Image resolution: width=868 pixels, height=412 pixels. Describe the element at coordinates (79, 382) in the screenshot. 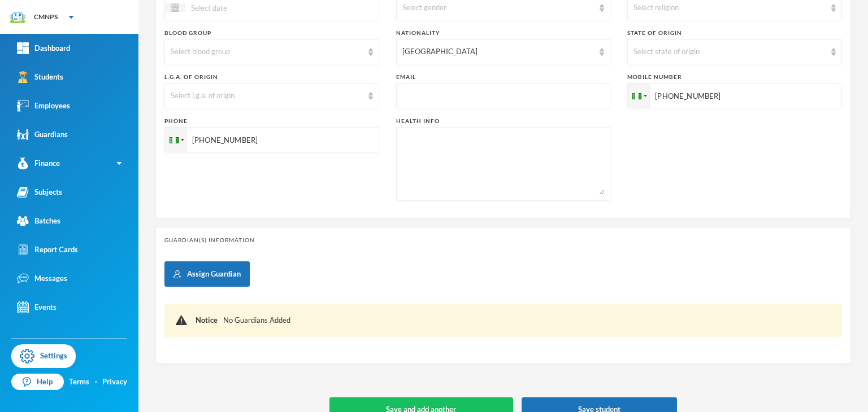

I see `a: Terms` at that location.